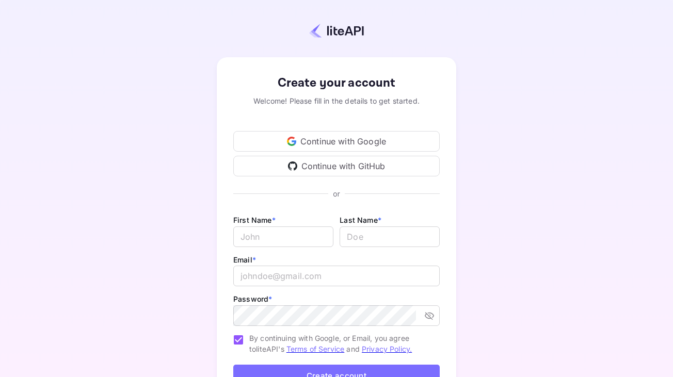 The height and width of the screenshot is (377, 673). I want to click on div: Welcome! Please fill in the details to get started., so click(336, 101).